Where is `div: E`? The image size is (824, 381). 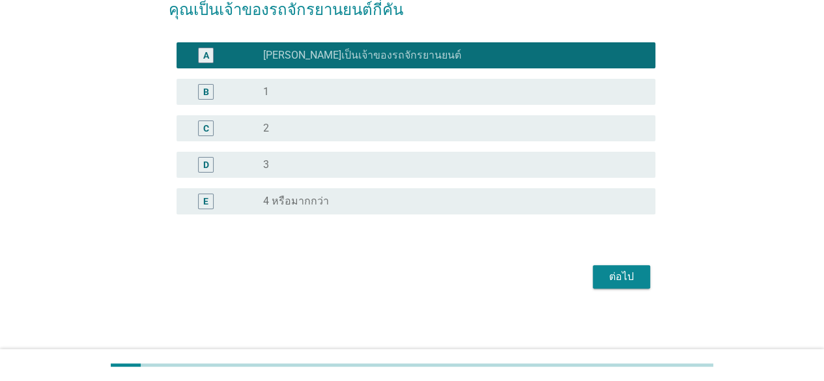 div: E is located at coordinates (206, 201).